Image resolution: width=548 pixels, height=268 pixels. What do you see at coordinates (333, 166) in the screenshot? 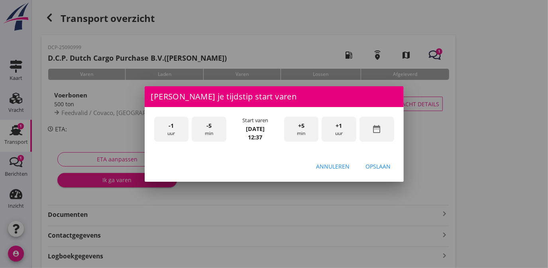
I see `button: Annuleren` at bounding box center [333, 166].